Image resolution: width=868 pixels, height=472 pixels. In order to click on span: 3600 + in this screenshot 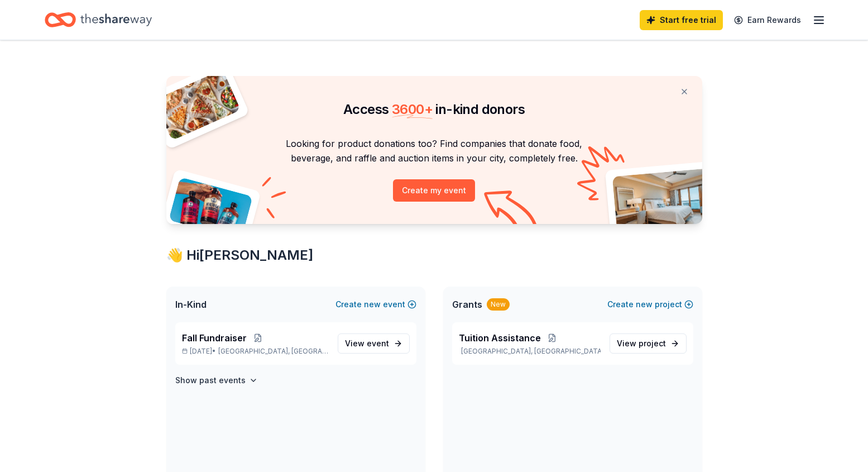, I will do `click(412, 109)`.